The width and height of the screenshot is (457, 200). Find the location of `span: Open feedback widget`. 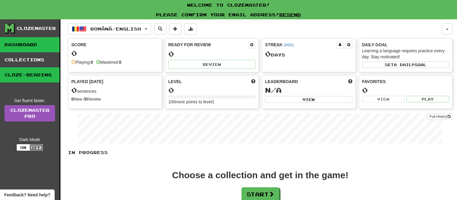

span: Open feedback widget is located at coordinates (27, 195).